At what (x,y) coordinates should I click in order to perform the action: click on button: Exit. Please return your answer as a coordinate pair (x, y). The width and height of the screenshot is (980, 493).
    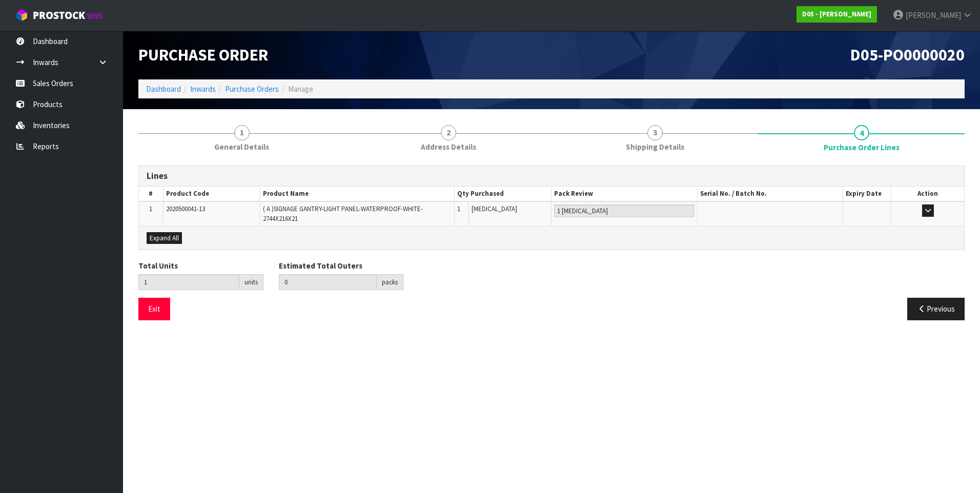
    Looking at the image, I should click on (154, 309).